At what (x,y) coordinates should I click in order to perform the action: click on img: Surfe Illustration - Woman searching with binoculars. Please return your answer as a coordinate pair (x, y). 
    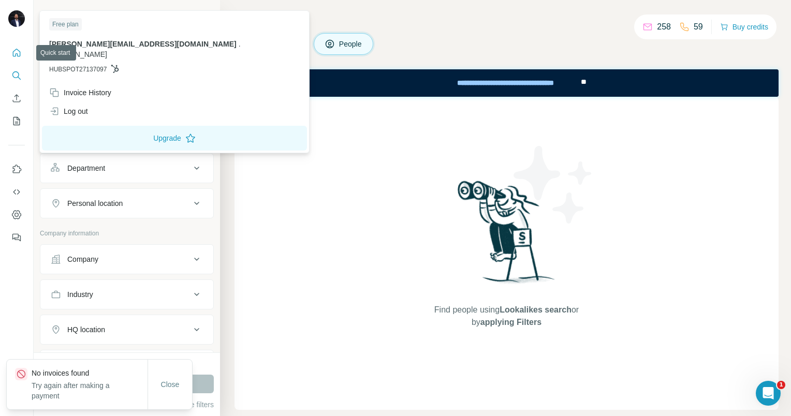
    Looking at the image, I should click on (507, 236).